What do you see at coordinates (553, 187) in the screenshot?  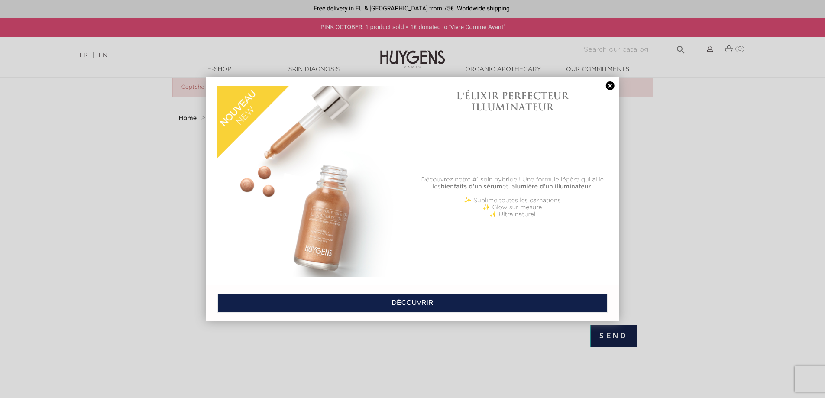 I see `b: lumière d'un illuminateur` at bounding box center [553, 187].